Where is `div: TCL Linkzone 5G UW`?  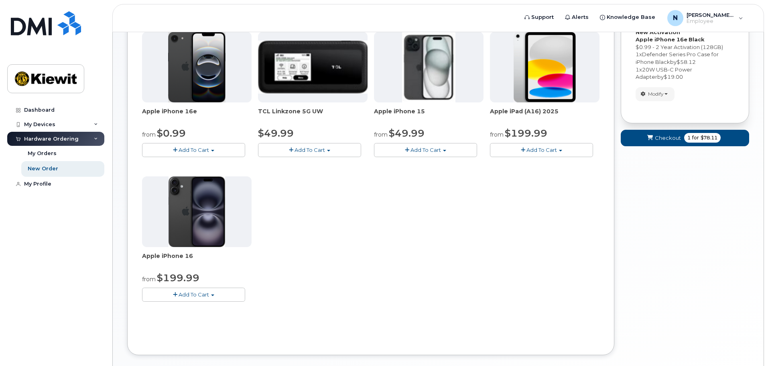
div: TCL Linkzone 5G UW is located at coordinates (313, 115).